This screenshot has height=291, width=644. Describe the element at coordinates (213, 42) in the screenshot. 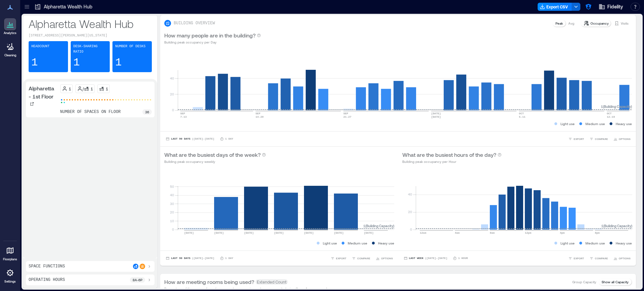

I see `p: Building peak occupancy per Day` at that location.